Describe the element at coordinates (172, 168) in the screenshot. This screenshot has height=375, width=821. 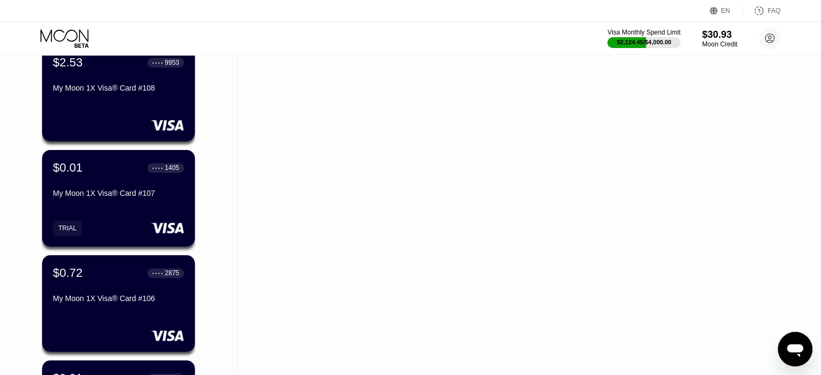
I see `div: 1405` at that location.